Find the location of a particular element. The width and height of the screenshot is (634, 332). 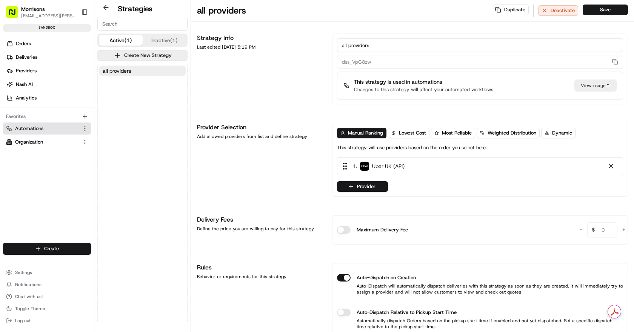

label: Maximum Delivery Fee is located at coordinates (382, 230).